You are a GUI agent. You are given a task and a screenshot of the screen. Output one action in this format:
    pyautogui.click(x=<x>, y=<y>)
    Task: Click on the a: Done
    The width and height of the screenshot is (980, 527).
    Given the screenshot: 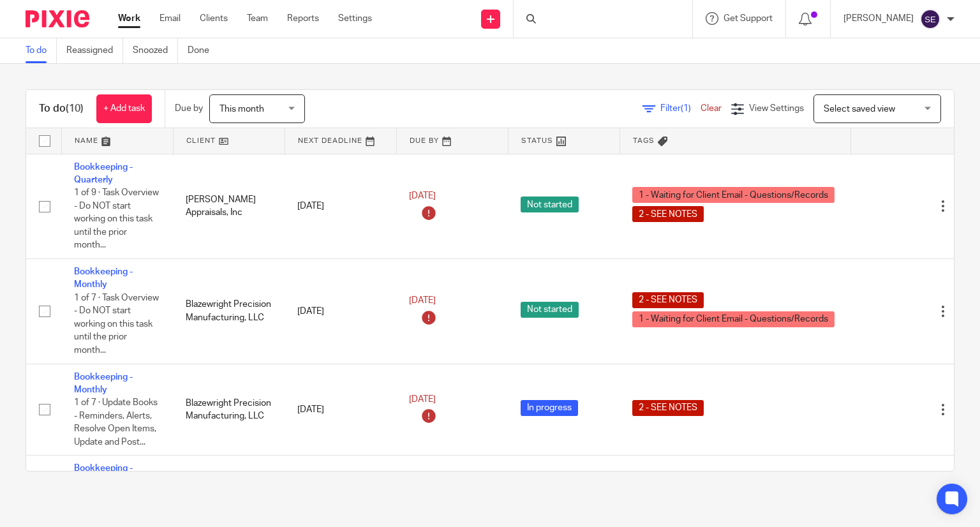 What is the action you would take?
    pyautogui.click(x=203, y=50)
    